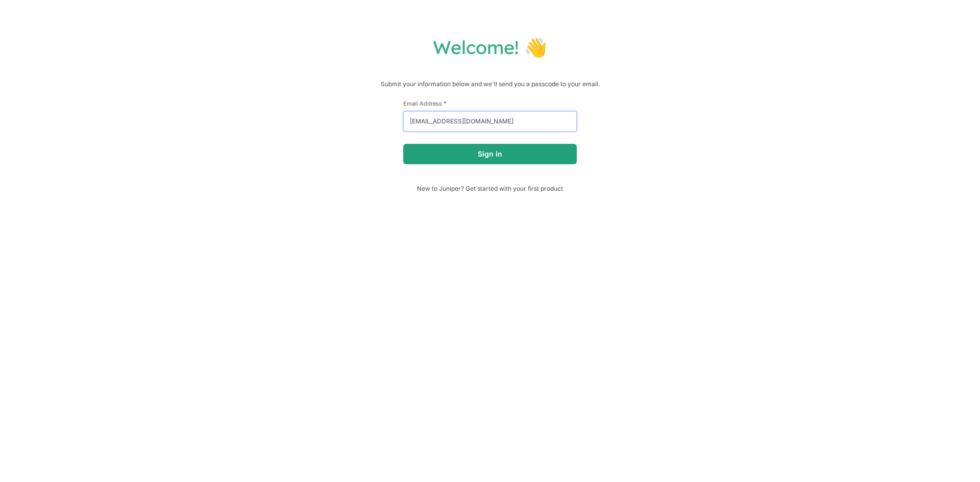  I want to click on span: New to Juniper? Get started with your first product, so click(490, 188).